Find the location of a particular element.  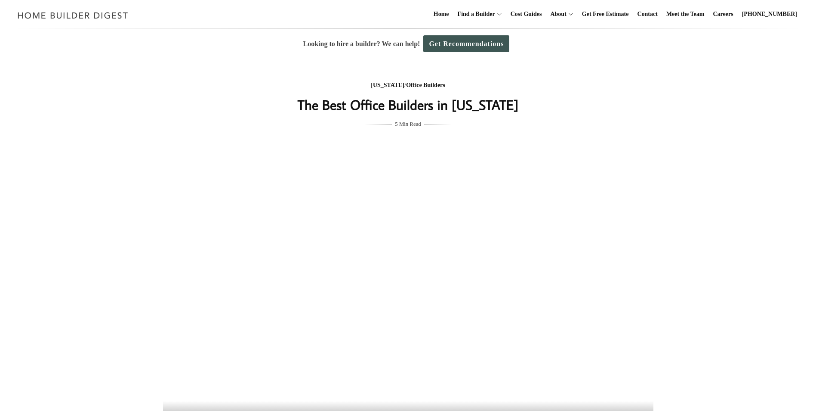

a: Cost Guides is located at coordinates (526, 14).